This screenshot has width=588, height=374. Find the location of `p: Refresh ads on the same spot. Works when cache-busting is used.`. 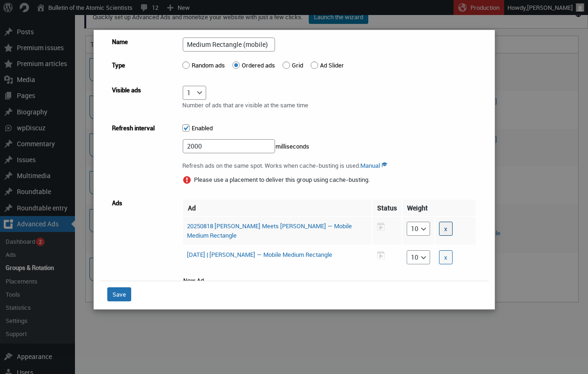

p: Refresh ads on the same spot. Works when cache-busting is used. is located at coordinates (299, 165).